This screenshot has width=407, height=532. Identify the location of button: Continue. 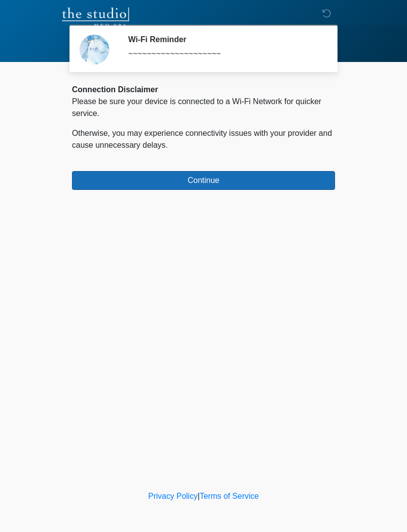
(204, 180).